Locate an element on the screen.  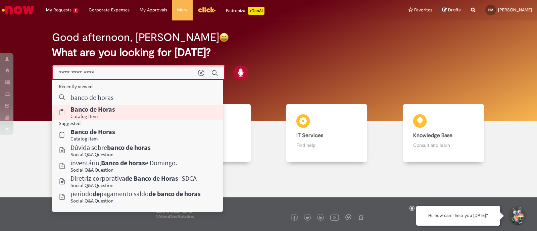
p: Consult and learn is located at coordinates (443, 145).